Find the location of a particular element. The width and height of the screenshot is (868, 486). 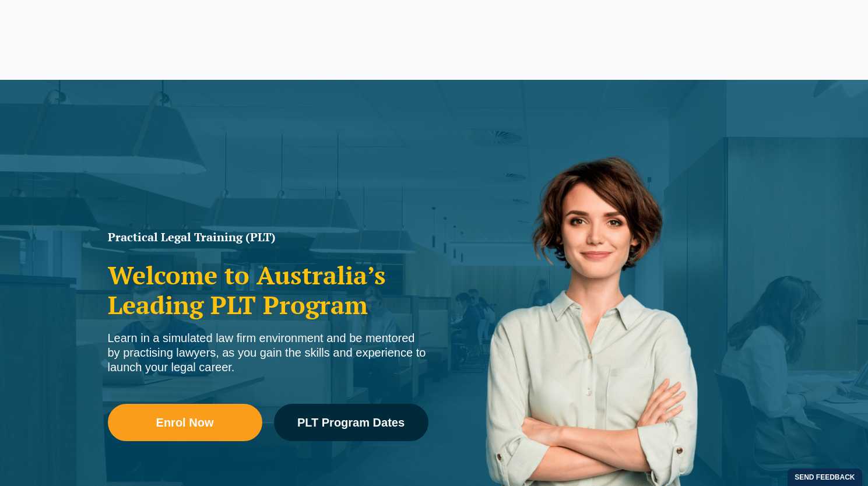

span: PLT Program Dates is located at coordinates (351, 423).